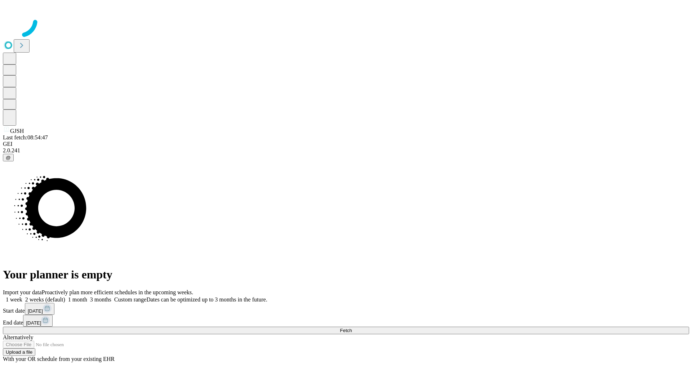 The width and height of the screenshot is (692, 389). I want to click on span: 1 week, so click(14, 300).